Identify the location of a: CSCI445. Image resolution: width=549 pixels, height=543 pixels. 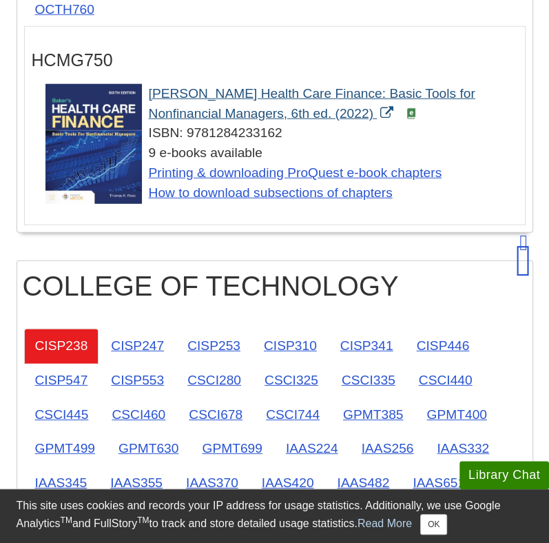
(62, 415).